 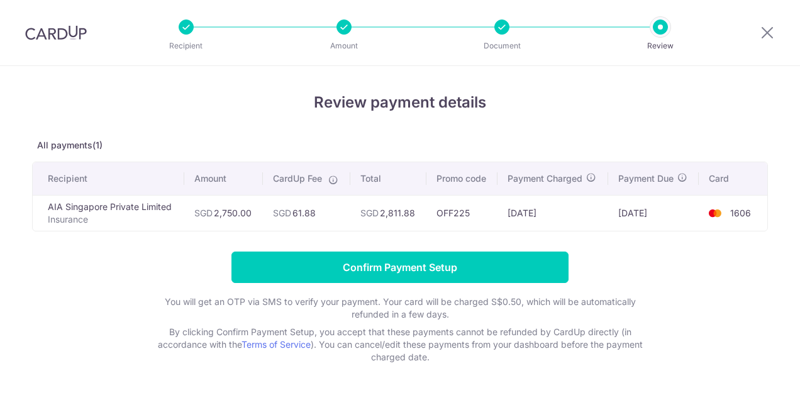 What do you see at coordinates (462, 179) in the screenshot?
I see `th: Promo code` at bounding box center [462, 179].